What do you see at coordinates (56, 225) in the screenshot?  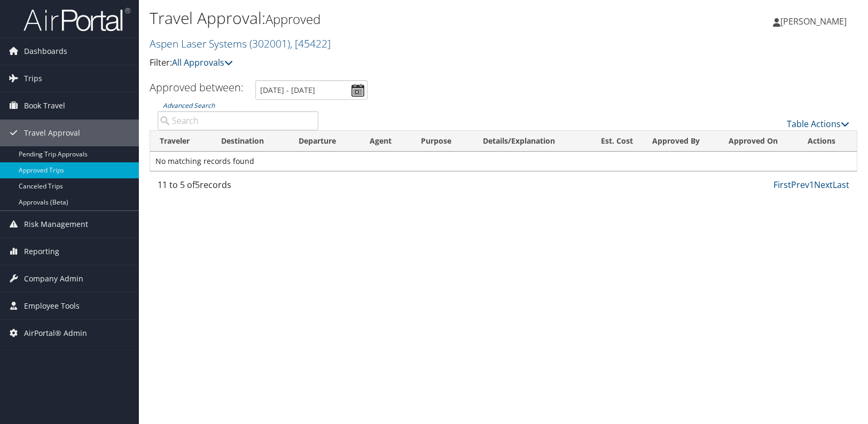 I see `span: Risk Management` at bounding box center [56, 225].